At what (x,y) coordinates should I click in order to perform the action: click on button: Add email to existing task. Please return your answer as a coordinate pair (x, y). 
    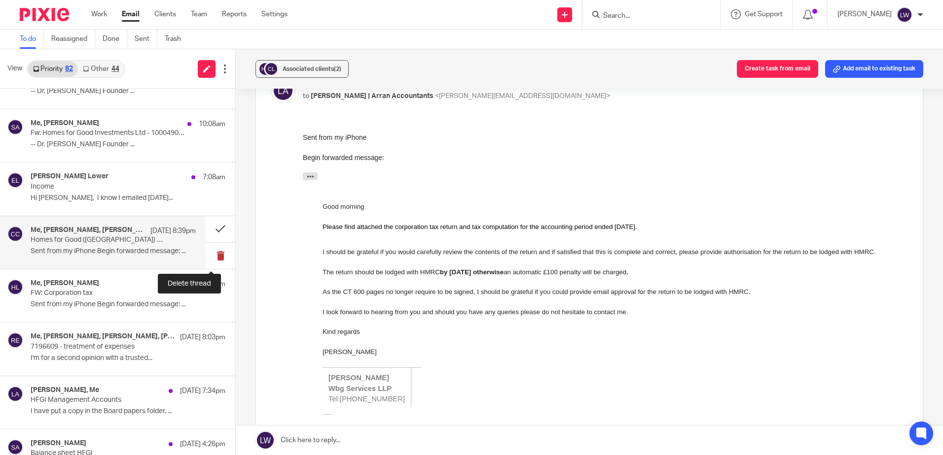
    Looking at the image, I should click on (874, 69).